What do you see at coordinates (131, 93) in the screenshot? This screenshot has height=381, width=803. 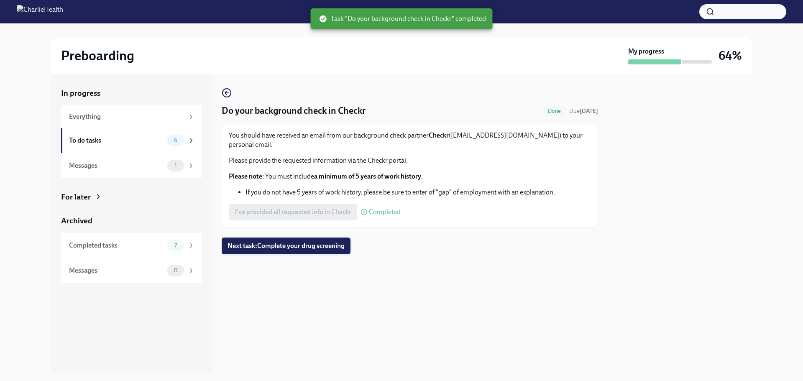 I see `div: In progress` at bounding box center [131, 93].